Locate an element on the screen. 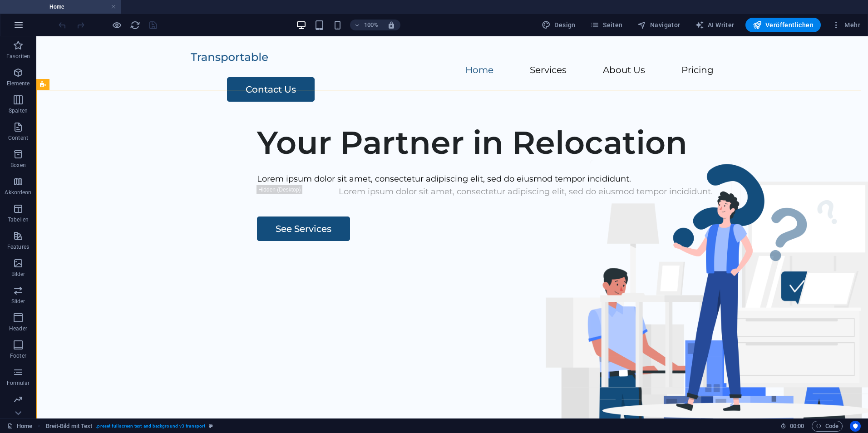  p: Tabellen is located at coordinates (18, 220).